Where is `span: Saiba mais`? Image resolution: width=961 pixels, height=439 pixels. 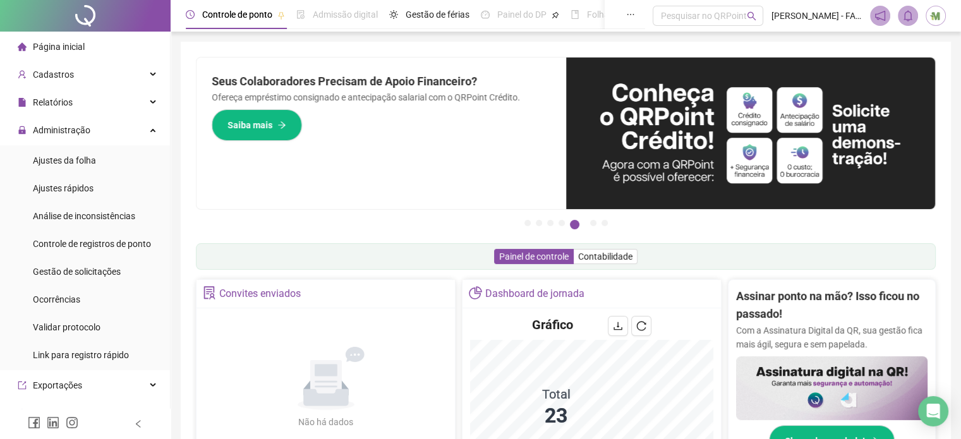 span: Saiba mais is located at coordinates (250, 125).